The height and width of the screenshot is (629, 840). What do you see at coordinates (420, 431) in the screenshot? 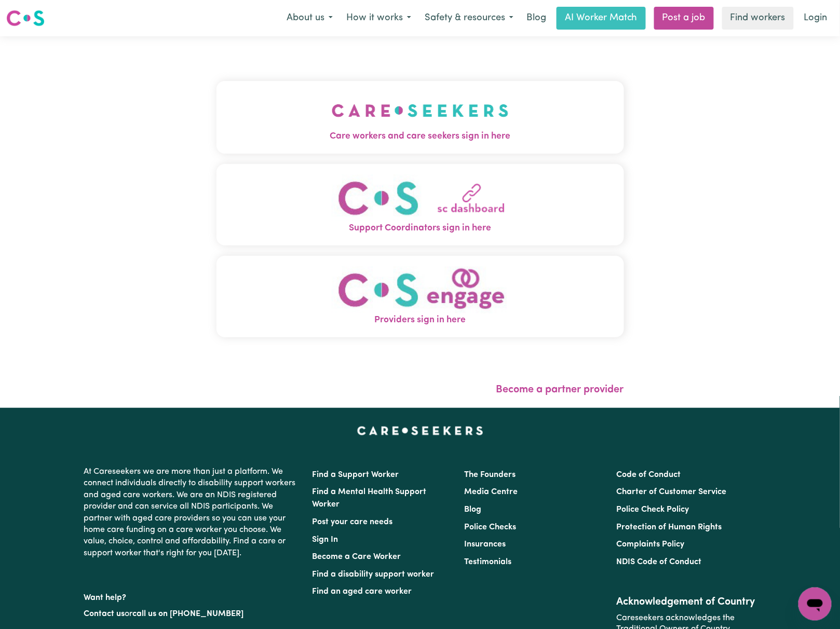
I see `a: Careseekers home page` at bounding box center [420, 431].